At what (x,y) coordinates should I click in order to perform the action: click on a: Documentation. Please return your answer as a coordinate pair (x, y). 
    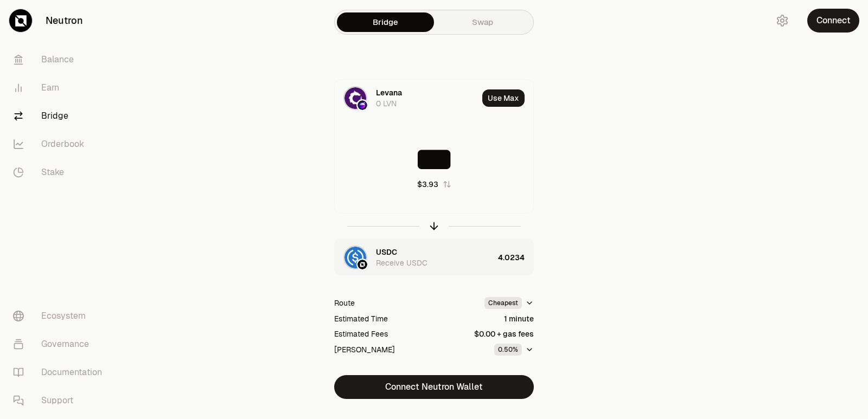
    Looking at the image, I should click on (61, 372).